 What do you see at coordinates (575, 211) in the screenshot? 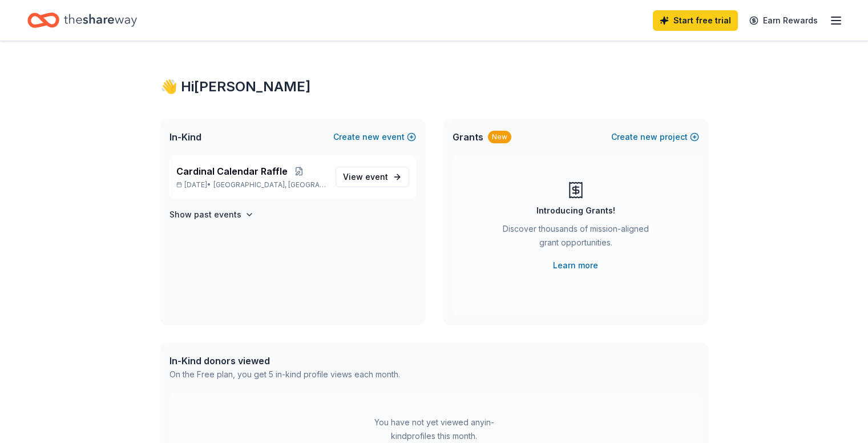
I see `div: Introducing Grants!` at bounding box center [575, 211].